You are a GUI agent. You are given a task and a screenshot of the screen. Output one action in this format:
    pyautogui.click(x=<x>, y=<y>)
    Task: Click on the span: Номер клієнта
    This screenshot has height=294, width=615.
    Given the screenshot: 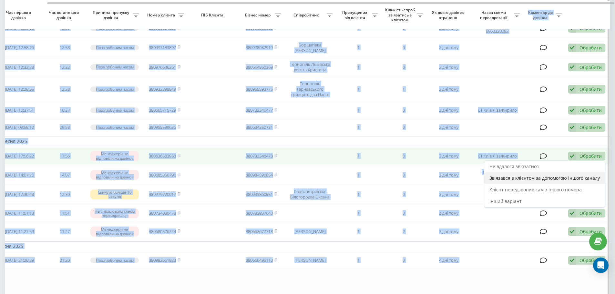 What is the action you would take?
    pyautogui.click(x=162, y=15)
    